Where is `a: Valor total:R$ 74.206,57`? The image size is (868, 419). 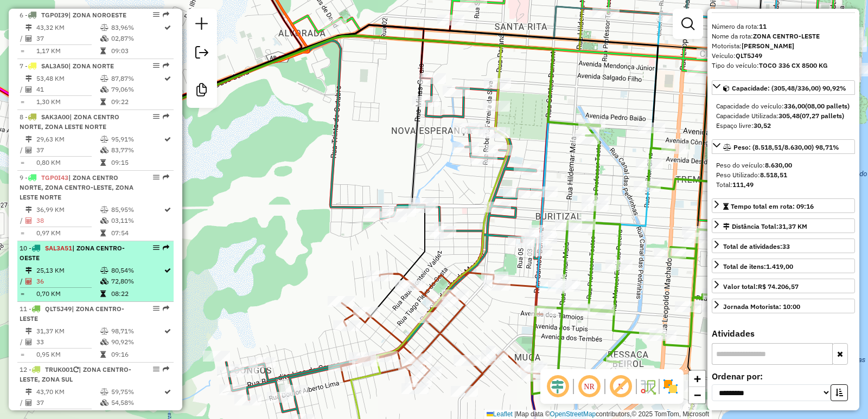
a: Valor total:R$ 74.206,57 is located at coordinates (783, 286).